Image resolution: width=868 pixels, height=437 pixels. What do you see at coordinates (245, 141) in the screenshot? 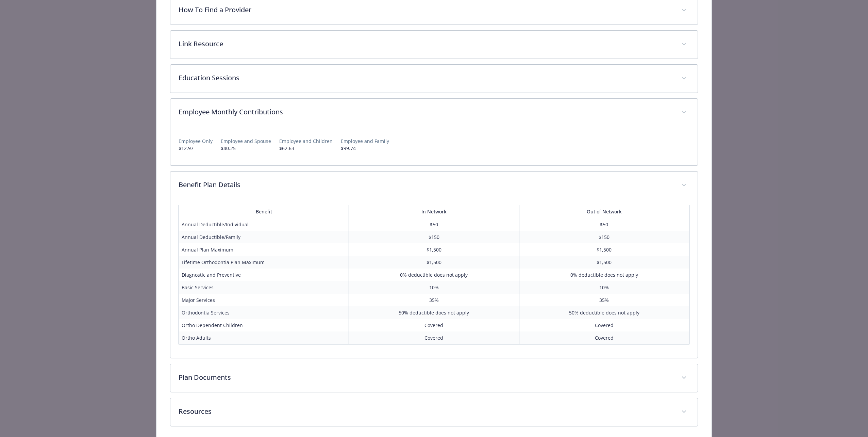
I see `p: Employee and Spouse` at bounding box center [245, 141].